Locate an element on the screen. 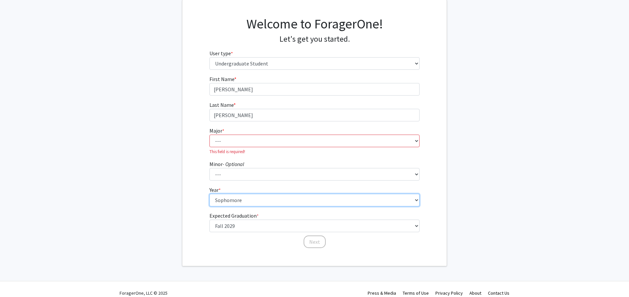 Image resolution: width=629 pixels, height=297 pixels. span: First Name is located at coordinates (222, 79).